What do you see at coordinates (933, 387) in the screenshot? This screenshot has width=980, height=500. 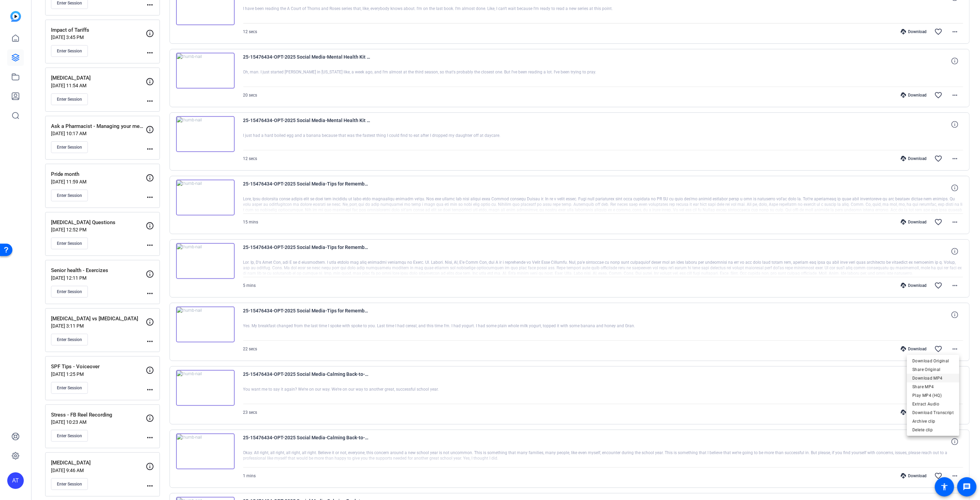 I see `span: Share MP4` at bounding box center [933, 387].